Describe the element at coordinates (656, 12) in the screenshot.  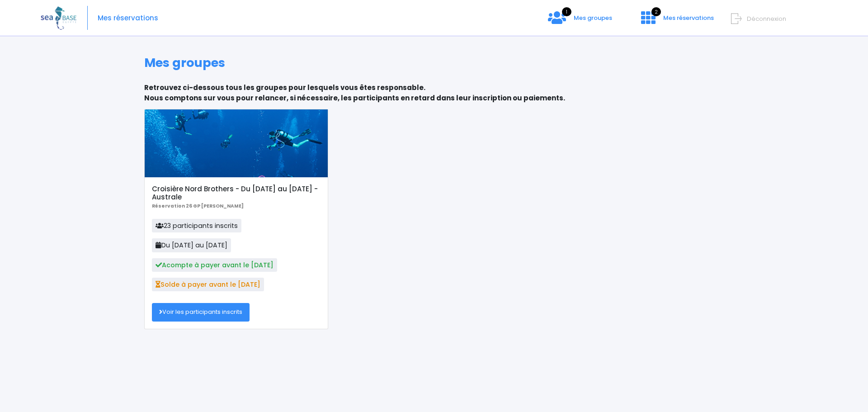
I see `span: 2` at that location.